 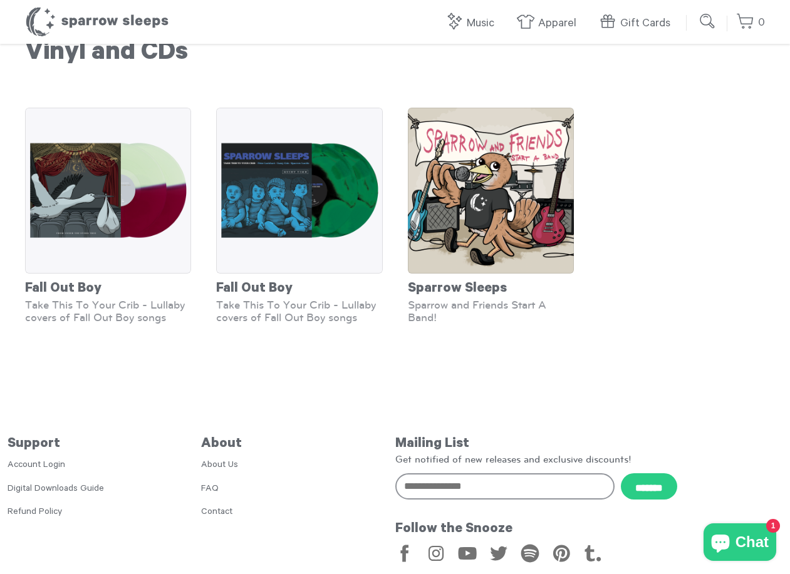 What do you see at coordinates (436, 553) in the screenshot?
I see `a: Instagram` at bounding box center [436, 553].